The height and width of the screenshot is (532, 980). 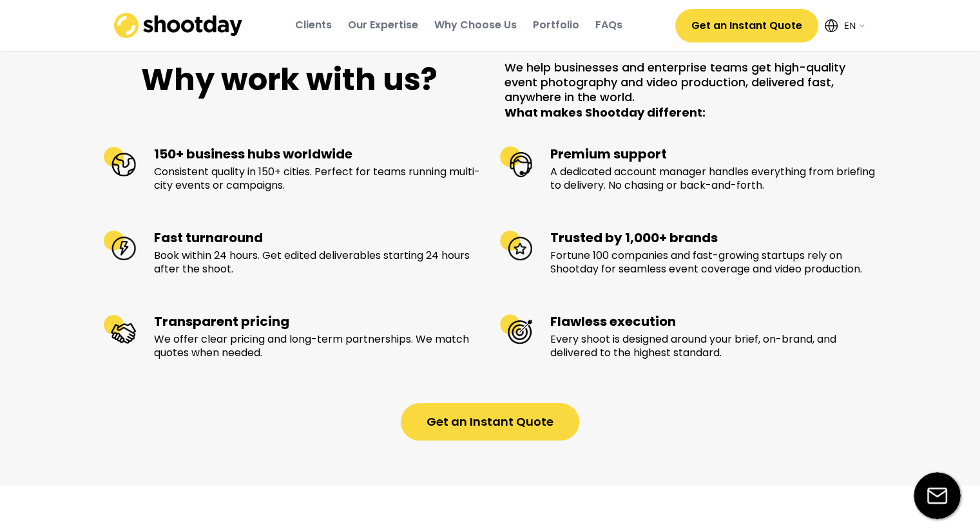 What do you see at coordinates (516, 246) in the screenshot?
I see `img: Trusted by 1,000+ brands` at bounding box center [516, 246].